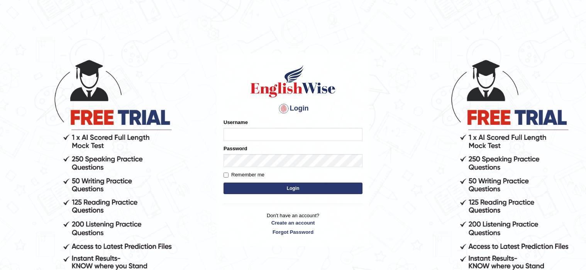  What do you see at coordinates (293, 232) in the screenshot?
I see `a: Forgot Password` at bounding box center [293, 232].